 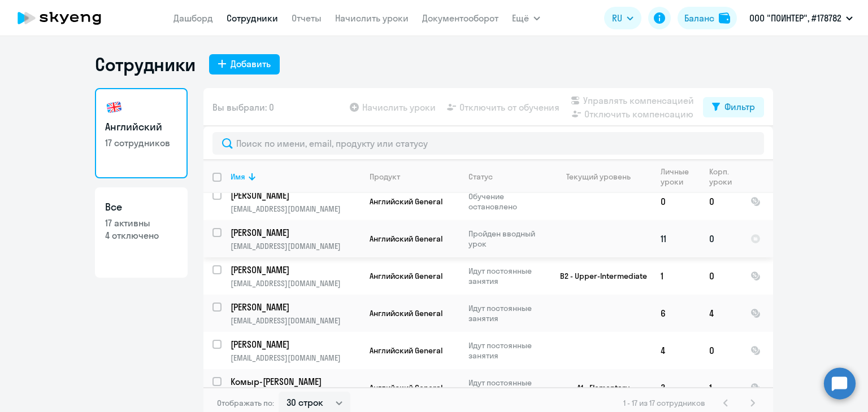 I want to click on p: Пройден вводный урок, so click(x=507, y=239).